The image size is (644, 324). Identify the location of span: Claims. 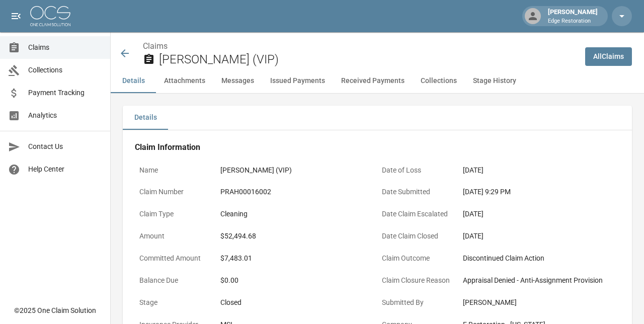
(65, 47).